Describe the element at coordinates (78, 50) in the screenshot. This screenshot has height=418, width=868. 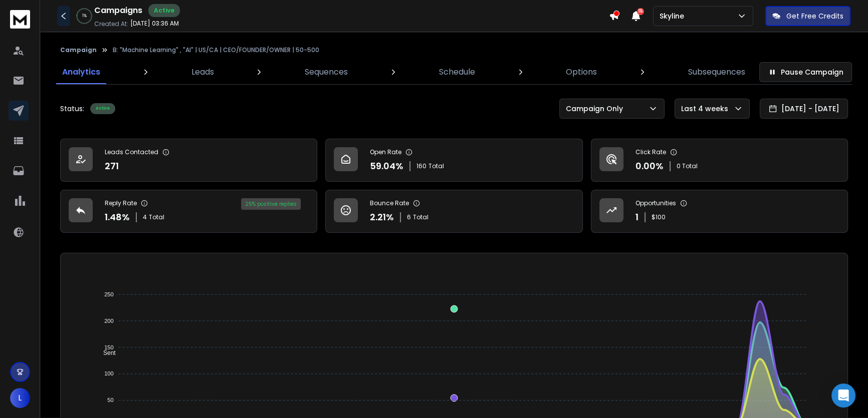
I see `button: Campaign` at that location.